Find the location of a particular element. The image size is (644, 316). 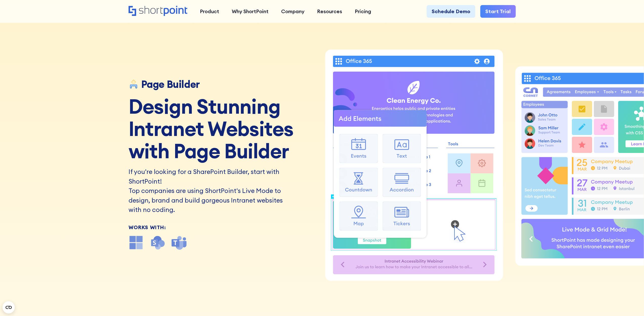

div: Chat Widget is located at coordinates (598, 287).